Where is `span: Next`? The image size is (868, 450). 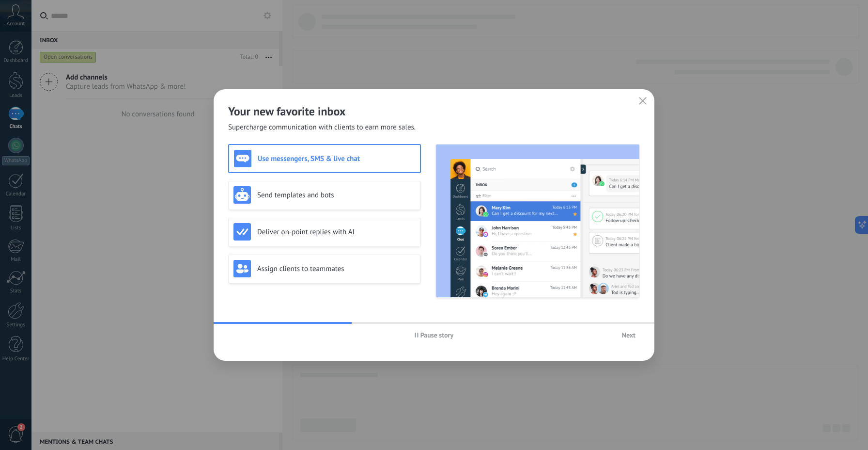
span: Next is located at coordinates (629, 335).